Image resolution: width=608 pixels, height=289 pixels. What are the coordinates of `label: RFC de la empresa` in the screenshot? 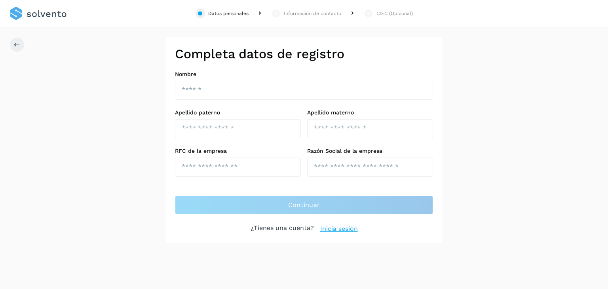 It's located at (238, 151).